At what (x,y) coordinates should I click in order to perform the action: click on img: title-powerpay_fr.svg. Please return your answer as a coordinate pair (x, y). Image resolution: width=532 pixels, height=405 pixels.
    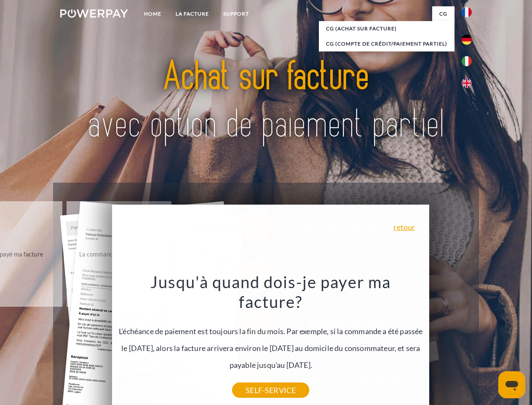
    Looking at the image, I should click on (266, 101).